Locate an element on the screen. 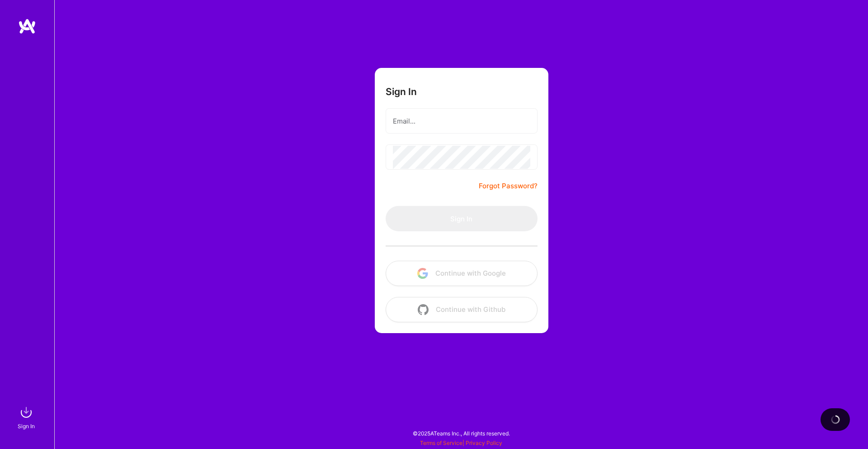 Image resolution: width=868 pixels, height=449 pixels. img: loading is located at coordinates (836, 420).